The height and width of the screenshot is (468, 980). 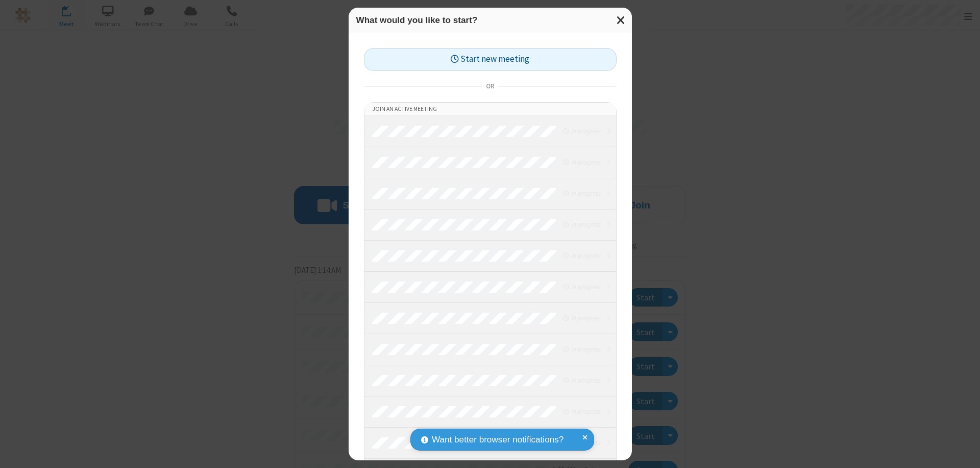 I want to click on button: Close modal, so click(x=621, y=20).